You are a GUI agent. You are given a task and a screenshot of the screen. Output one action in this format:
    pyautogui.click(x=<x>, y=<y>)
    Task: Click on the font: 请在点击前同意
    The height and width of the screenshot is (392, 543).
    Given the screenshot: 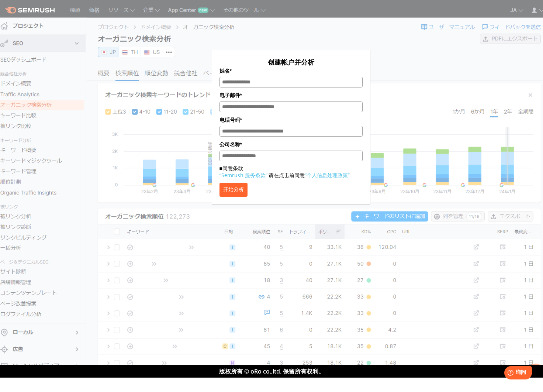 What is the action you would take?
    pyautogui.click(x=287, y=175)
    